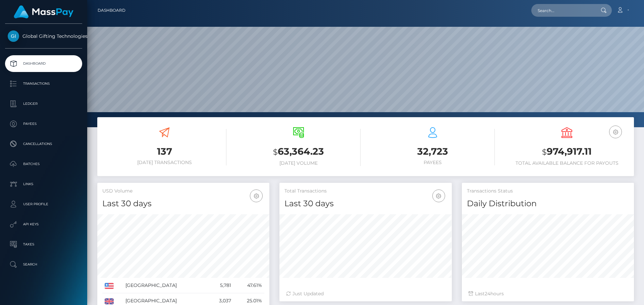  What do you see at coordinates (43, 184) in the screenshot?
I see `a: Links` at bounding box center [43, 184].